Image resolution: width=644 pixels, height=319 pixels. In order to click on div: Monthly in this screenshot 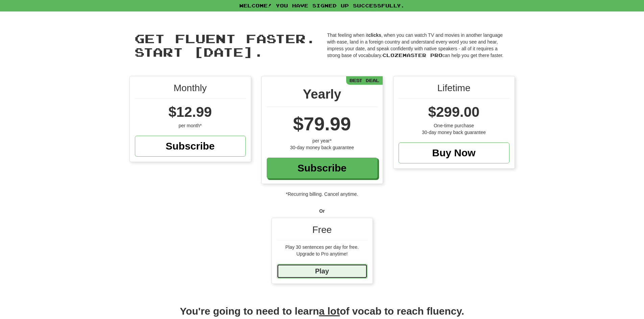, I will do `click(190, 90)`.